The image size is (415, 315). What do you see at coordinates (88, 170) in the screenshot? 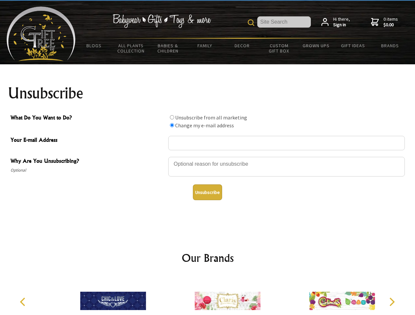
I see `span: Optional` at bounding box center [88, 170].